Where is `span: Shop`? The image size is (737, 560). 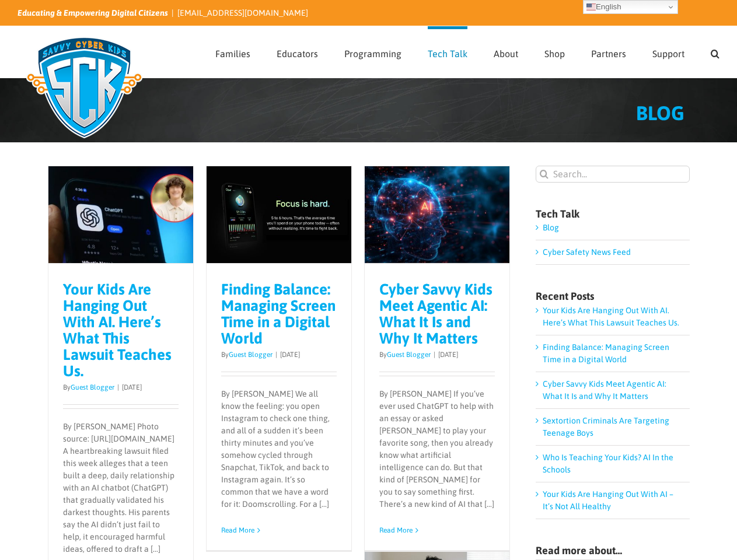
span: Shop is located at coordinates (554, 53).